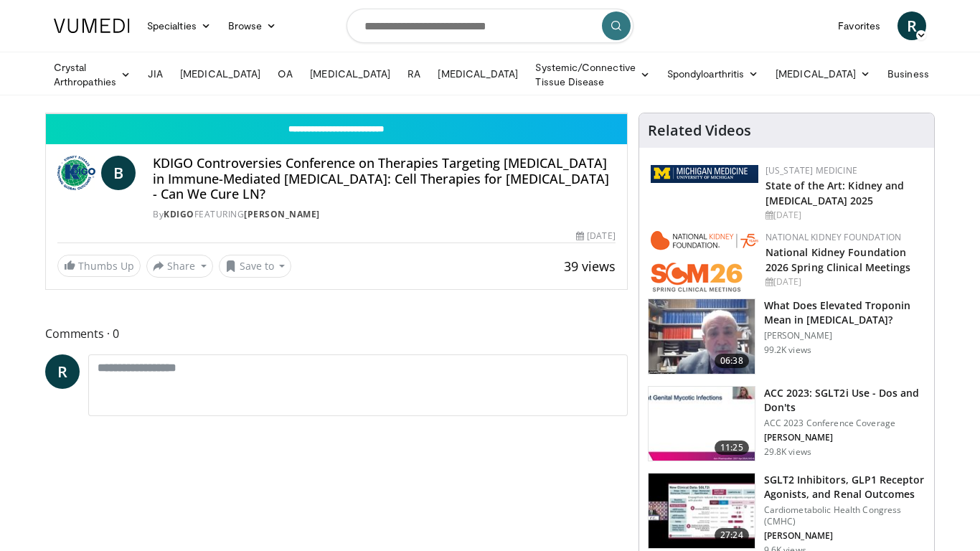 This screenshot has width=980, height=551. What do you see at coordinates (844, 424) in the screenshot?
I see `p: ACC 2023 Conference Coverage` at bounding box center [844, 424].